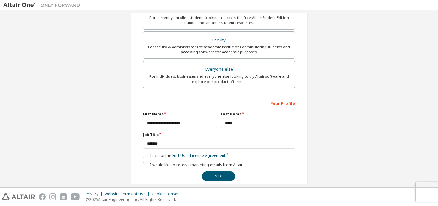 This screenshot has height=206, width=438. Describe the element at coordinates (128, 194) in the screenshot. I see `div: Website Terms of Use` at that location.